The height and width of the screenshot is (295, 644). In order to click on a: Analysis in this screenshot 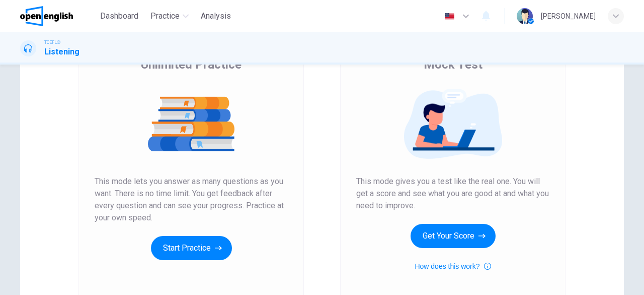, I will do `click(216, 16)`.